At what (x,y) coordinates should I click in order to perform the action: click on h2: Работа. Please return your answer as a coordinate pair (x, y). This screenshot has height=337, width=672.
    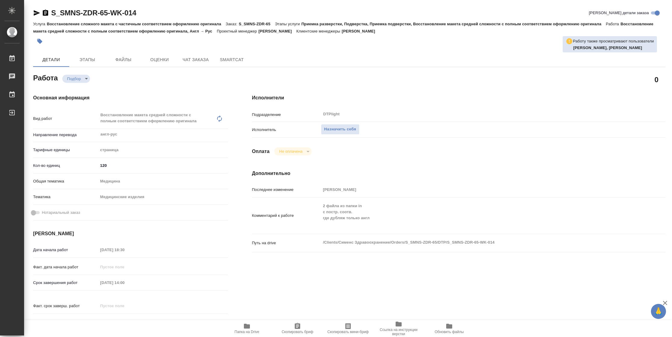
    Looking at the image, I should click on (45, 77).